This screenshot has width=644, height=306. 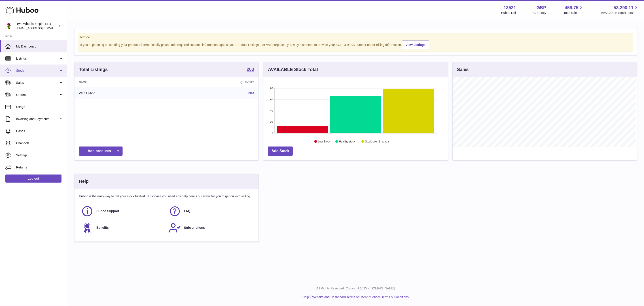 What do you see at coordinates (123, 82) in the screenshot?
I see `th: Name` at bounding box center [123, 82].